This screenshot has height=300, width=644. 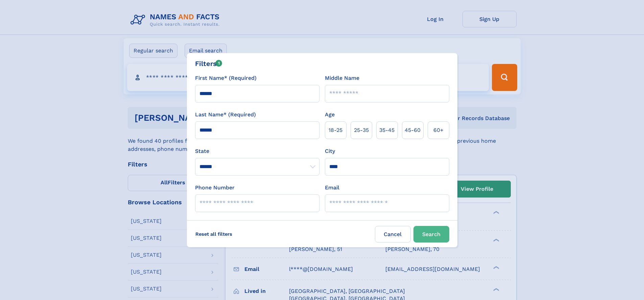 What do you see at coordinates (362, 130) in the screenshot?
I see `span: 25‑35` at bounding box center [362, 130].